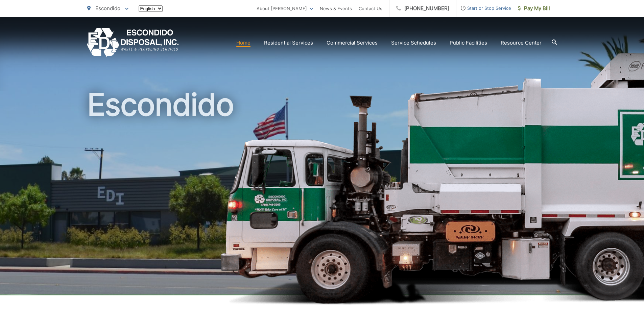 This screenshot has width=644, height=319. What do you see at coordinates (288, 43) in the screenshot?
I see `a: Residential Services` at bounding box center [288, 43].